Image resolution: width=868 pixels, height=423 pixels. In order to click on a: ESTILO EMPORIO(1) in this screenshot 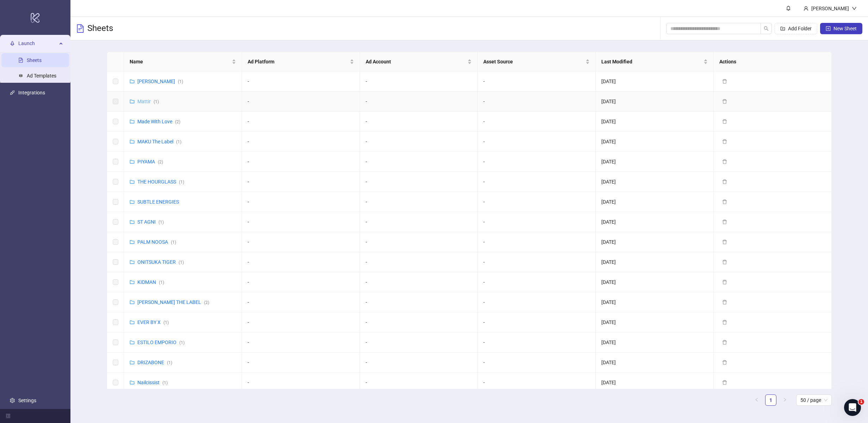, I will do `click(161, 342)`.